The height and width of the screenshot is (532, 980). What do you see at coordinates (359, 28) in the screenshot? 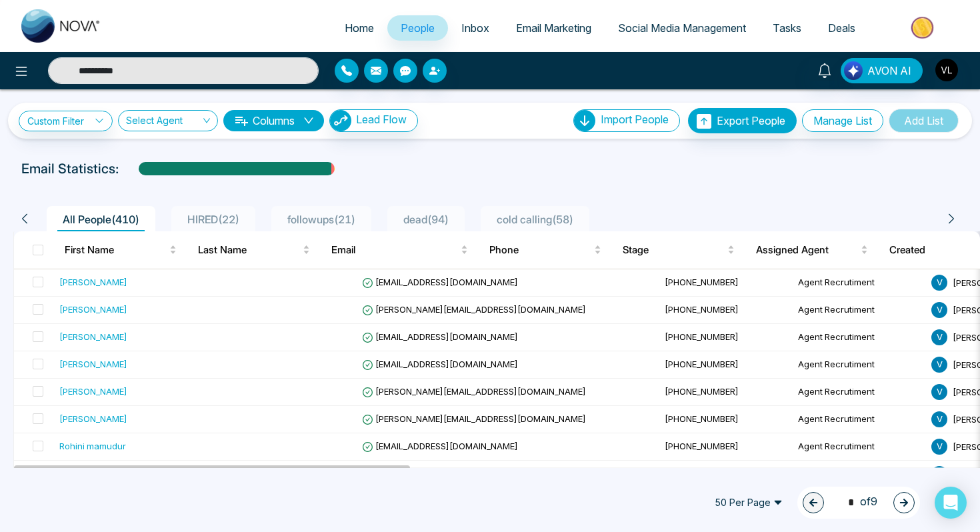
I see `span: Home` at bounding box center [359, 28].